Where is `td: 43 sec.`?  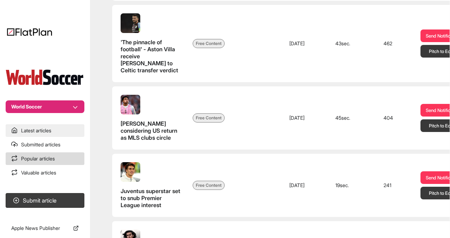
td: 43 sec. is located at coordinates (353, 44).